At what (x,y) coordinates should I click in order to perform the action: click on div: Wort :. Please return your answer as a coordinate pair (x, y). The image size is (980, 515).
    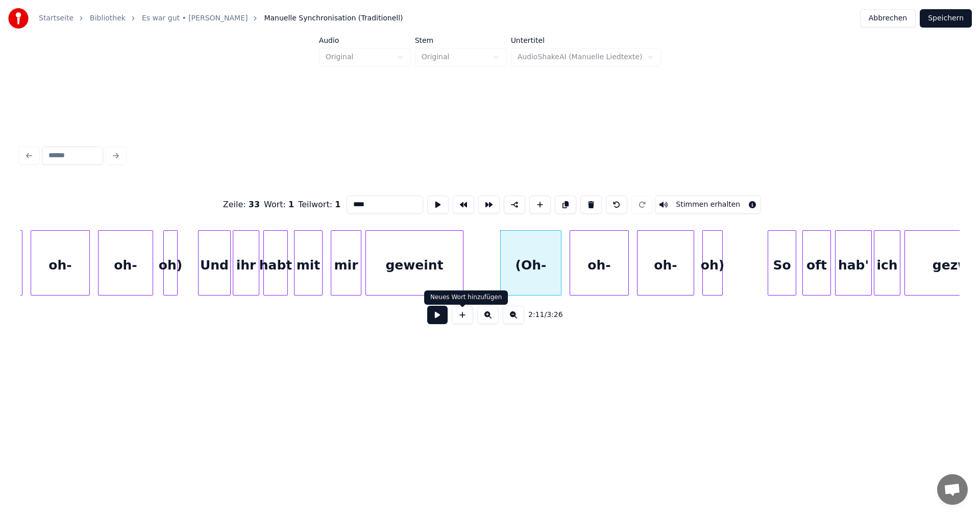
    Looking at the image, I should click on (279, 205).